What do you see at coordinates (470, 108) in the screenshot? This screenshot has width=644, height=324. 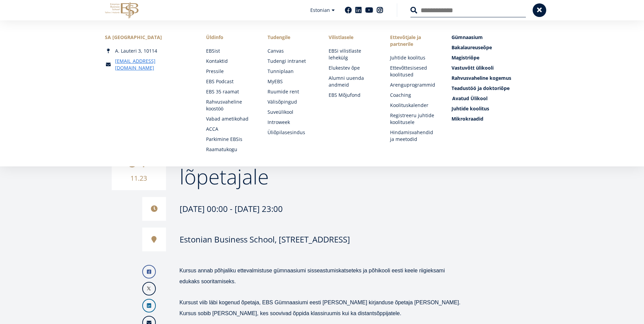 I see `span: Juhtide koolitus` at bounding box center [470, 108].